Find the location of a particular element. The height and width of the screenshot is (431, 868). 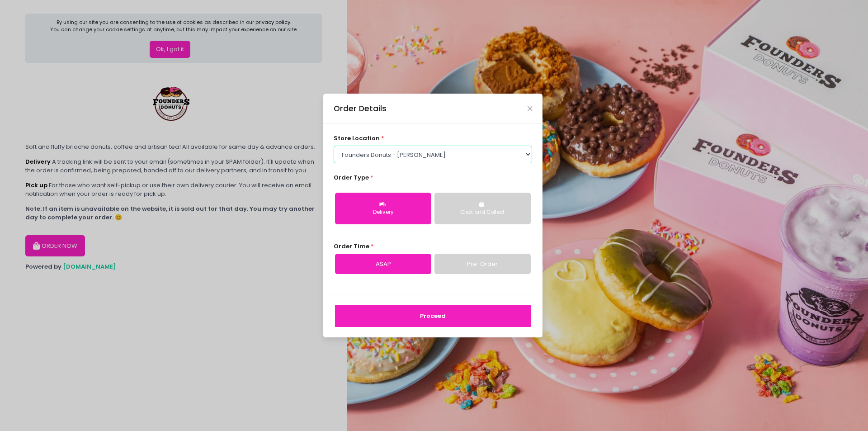

button: Proceed is located at coordinates (433, 316).